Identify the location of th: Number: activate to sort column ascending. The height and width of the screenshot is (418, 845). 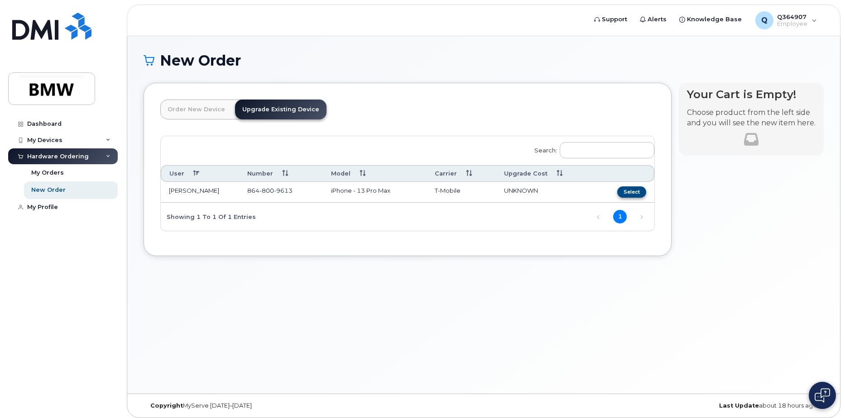
(281, 173).